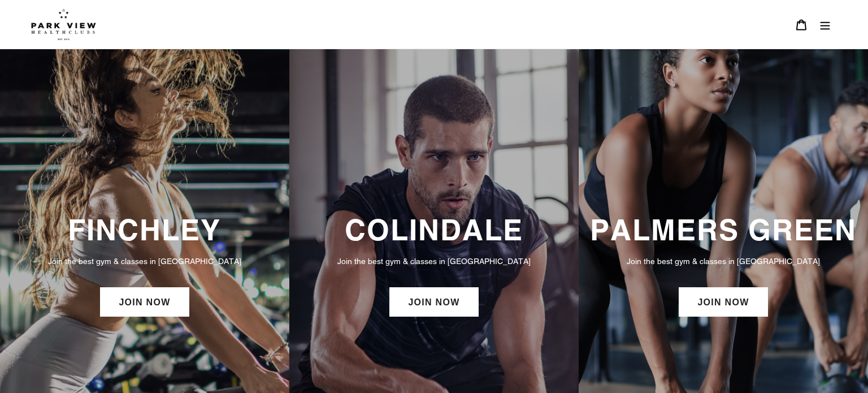 This screenshot has width=868, height=393. Describe the element at coordinates (145, 229) in the screenshot. I see `h3: FINCHLEY` at that location.